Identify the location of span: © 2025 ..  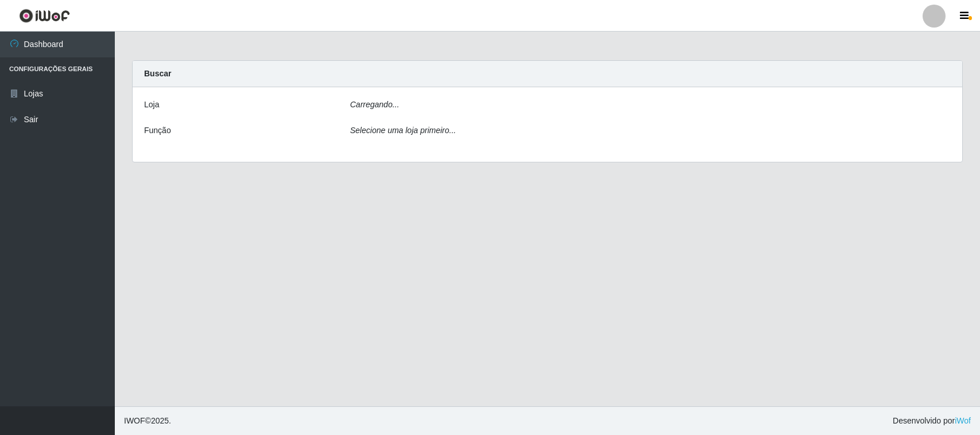
(148, 421).